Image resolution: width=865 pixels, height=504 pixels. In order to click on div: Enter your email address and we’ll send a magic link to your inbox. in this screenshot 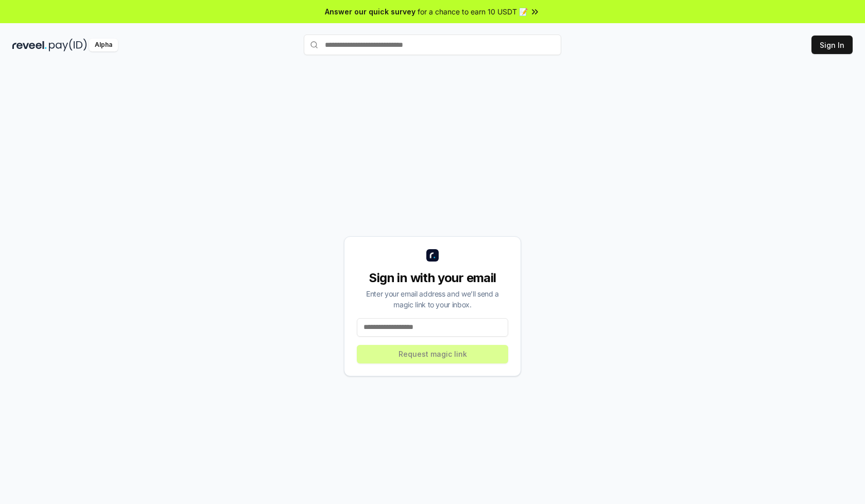, I will do `click(432, 299)`.